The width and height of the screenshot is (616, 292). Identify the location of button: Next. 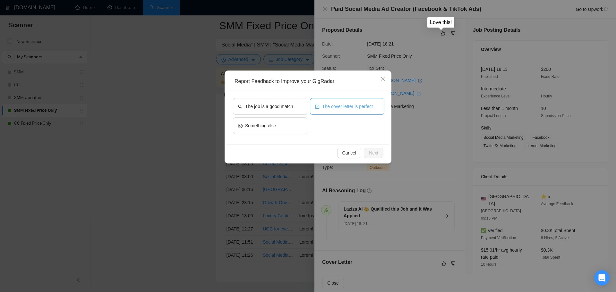
(374, 153).